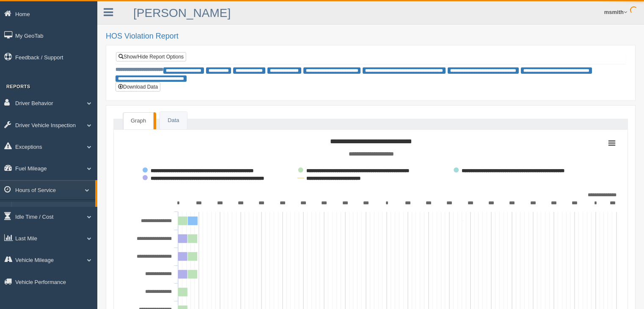 The height and width of the screenshot is (309, 644). I want to click on h2: HOS Violation Report, so click(371, 36).